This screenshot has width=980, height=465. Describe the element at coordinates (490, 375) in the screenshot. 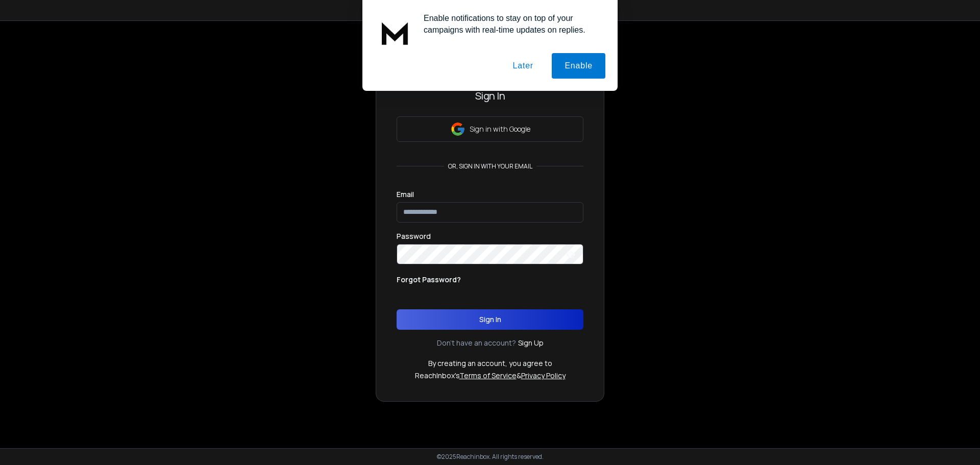

I see `p: ReachInbox's &` at that location.